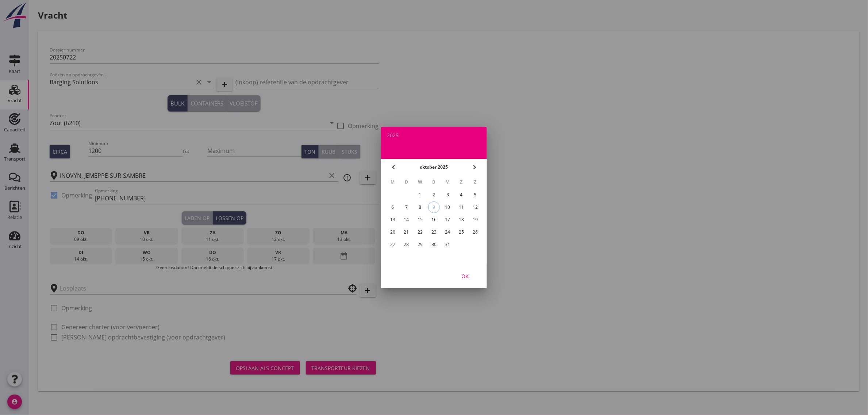 This screenshot has width=868, height=415. I want to click on div: OK, so click(465, 276).